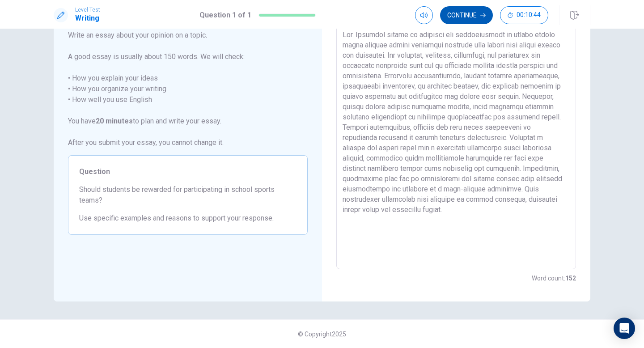 The image size is (644, 348). What do you see at coordinates (624, 328) in the screenshot?
I see `div: Open Intercom Messenger` at bounding box center [624, 328].